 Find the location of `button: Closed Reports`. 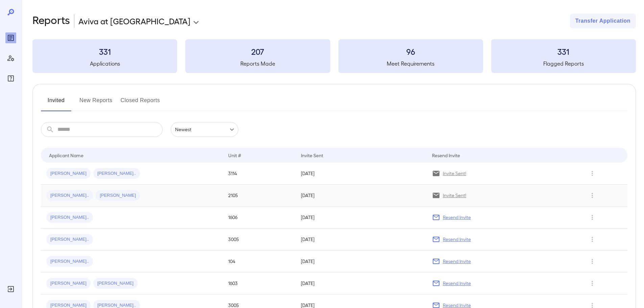

button: Closed Reports is located at coordinates (140, 103).